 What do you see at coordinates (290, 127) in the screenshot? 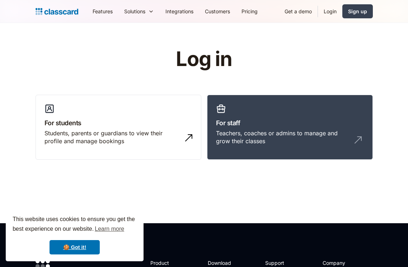
I see `a: For staffTeachers, coaches or admins to manage and grow their classes` at bounding box center [290, 127].